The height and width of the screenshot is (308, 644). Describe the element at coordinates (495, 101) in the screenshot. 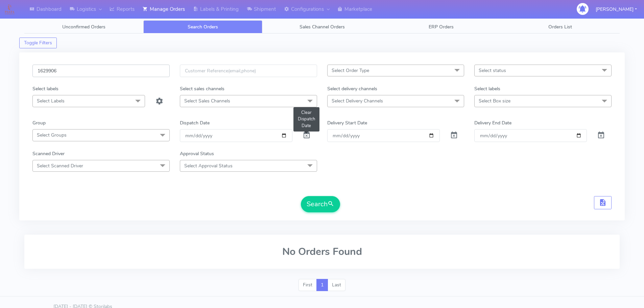

I see `span: Select Box size` at that location.